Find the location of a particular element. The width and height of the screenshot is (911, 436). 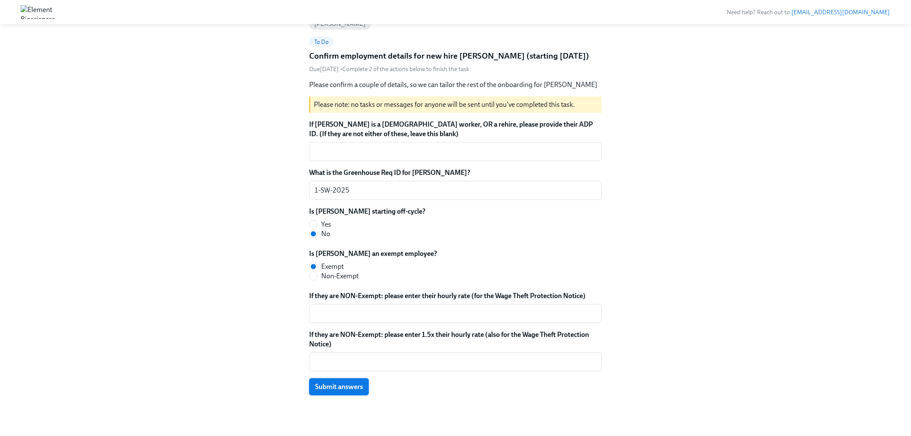

label: If they are NON-Exempt: please enter 1.5x their hourly rate (also for the Wage Theft Protection N... is located at coordinates (455, 339).